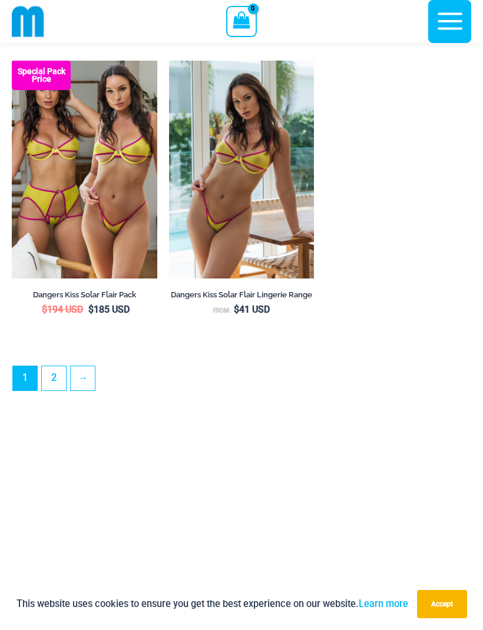 The height and width of the screenshot is (630, 483). I want to click on b: Special Pack Price, so click(41, 75).